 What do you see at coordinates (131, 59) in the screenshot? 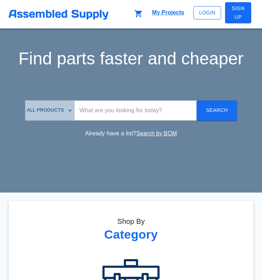
I see `h3: Find parts faster and cheaper` at bounding box center [131, 59].